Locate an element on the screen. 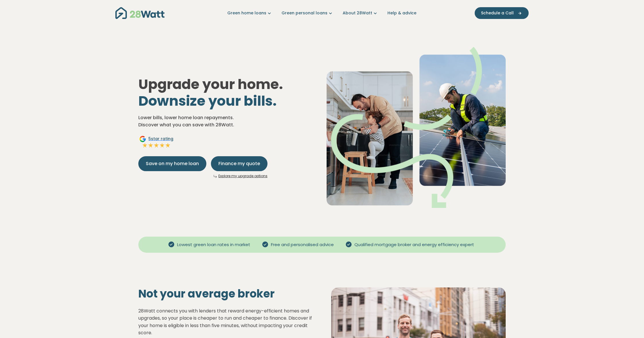  a: Explore my upgrade options is located at coordinates (243, 176).